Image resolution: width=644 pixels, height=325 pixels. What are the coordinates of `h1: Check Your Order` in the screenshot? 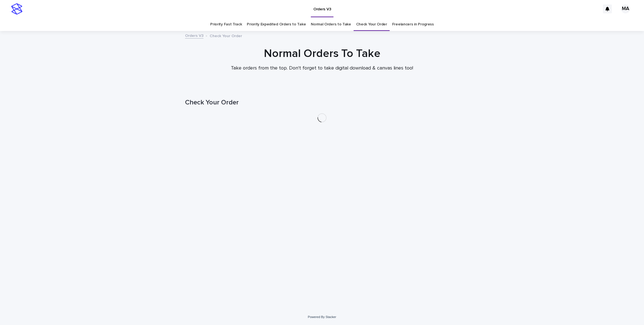 It's located at (322, 102).